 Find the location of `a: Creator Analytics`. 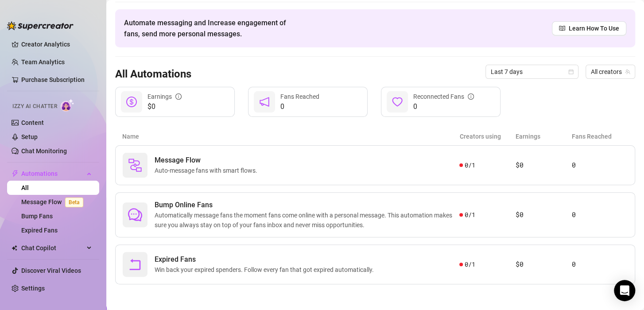

a: Creator Analytics is located at coordinates (57, 44).